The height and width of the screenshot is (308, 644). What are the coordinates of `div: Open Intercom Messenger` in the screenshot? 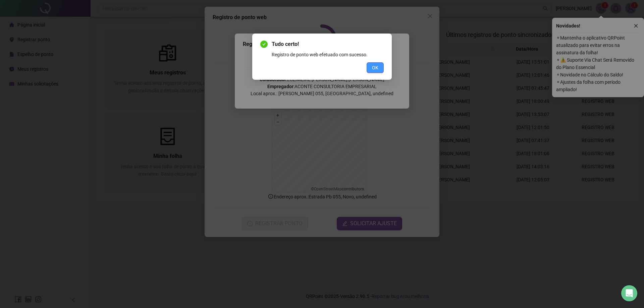 It's located at (630, 293).